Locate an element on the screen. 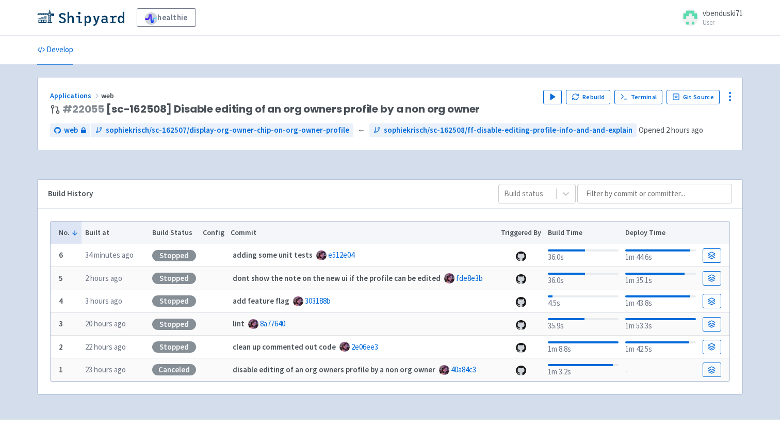 This screenshot has height=425, width=780. a: e512e04 is located at coordinates (341, 254).